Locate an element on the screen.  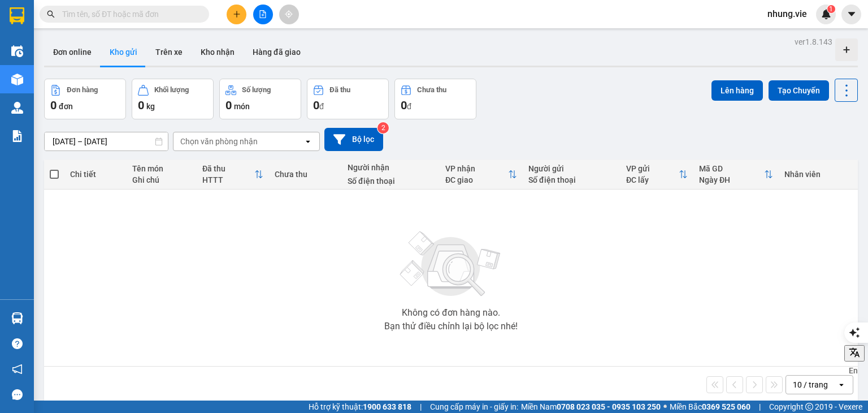
div: Nhân viên is located at coordinates (818, 174).